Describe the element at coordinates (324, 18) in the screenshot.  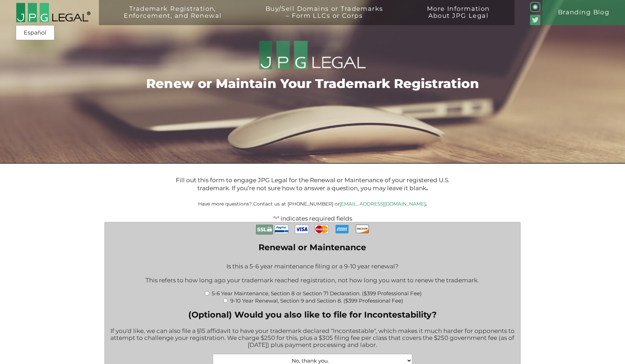
I see `a: Buy/Sell Domains or Trademarks– Form LLCs or Corps` at that location.